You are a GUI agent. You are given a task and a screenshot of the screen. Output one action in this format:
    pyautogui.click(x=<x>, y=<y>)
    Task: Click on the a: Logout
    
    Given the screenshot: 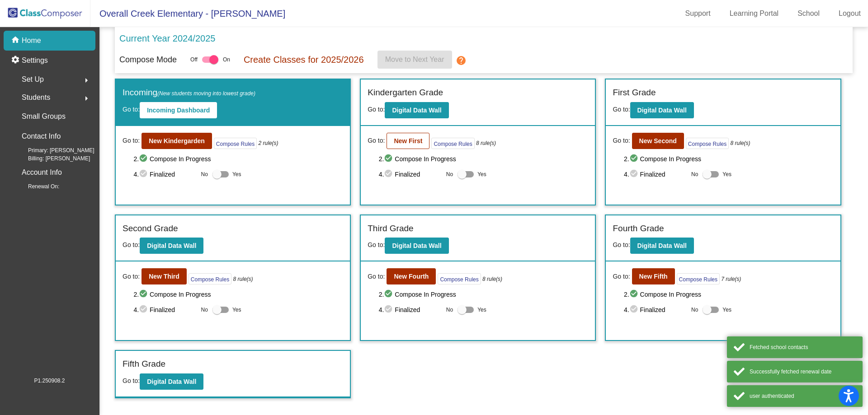 What is the action you would take?
    pyautogui.click(x=850, y=13)
    